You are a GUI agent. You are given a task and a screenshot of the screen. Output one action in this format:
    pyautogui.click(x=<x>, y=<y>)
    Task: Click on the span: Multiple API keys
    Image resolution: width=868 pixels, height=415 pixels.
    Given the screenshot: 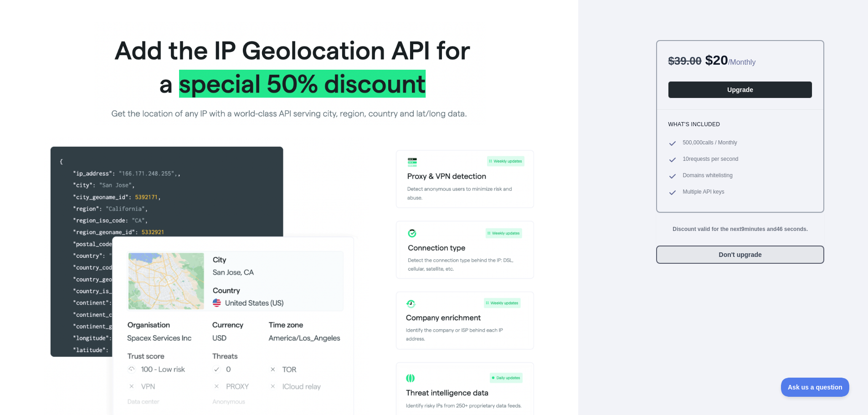 What is the action you would take?
    pyautogui.click(x=703, y=193)
    